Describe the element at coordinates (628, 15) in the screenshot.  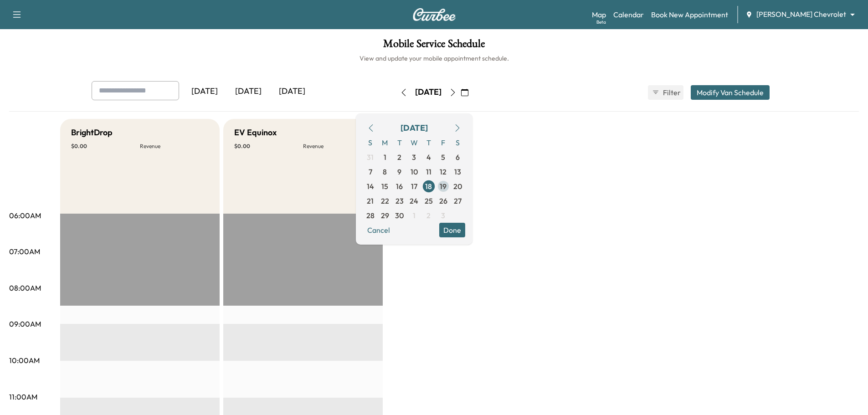
I see `a: Calendar` at that location.